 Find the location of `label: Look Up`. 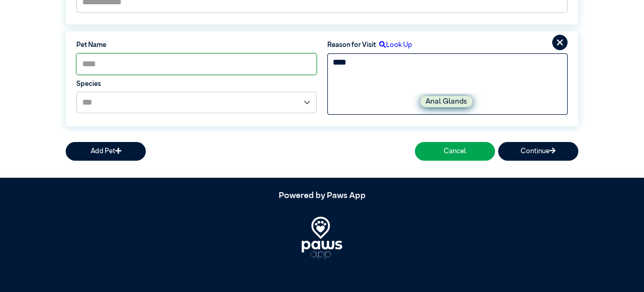

label: Look Up is located at coordinates (394, 45).